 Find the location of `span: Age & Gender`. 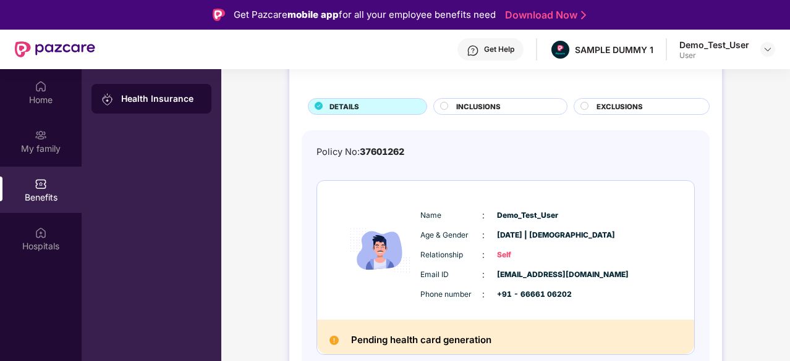

span: Age & Gender is located at coordinates (451, 235).